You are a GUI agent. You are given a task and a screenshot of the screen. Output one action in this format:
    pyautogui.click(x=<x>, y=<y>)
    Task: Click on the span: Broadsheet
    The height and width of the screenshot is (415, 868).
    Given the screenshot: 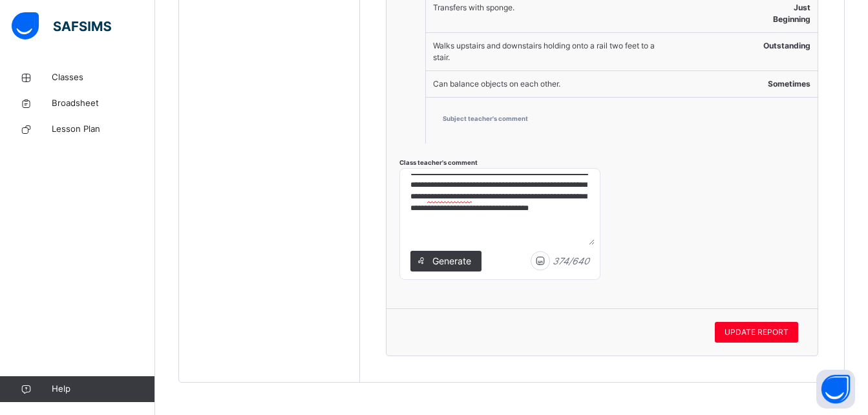 What is the action you would take?
    pyautogui.click(x=103, y=104)
    